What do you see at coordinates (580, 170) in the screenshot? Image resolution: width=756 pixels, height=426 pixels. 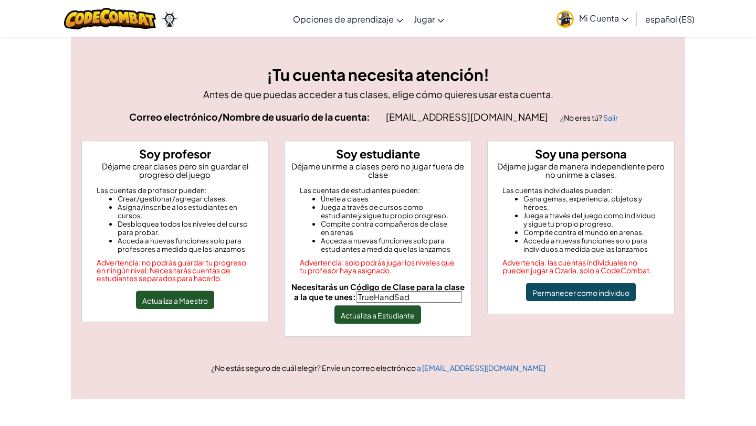 I see `font: Déjame jugar de manera independiente pero no unirme a clases.` at bounding box center [580, 170].